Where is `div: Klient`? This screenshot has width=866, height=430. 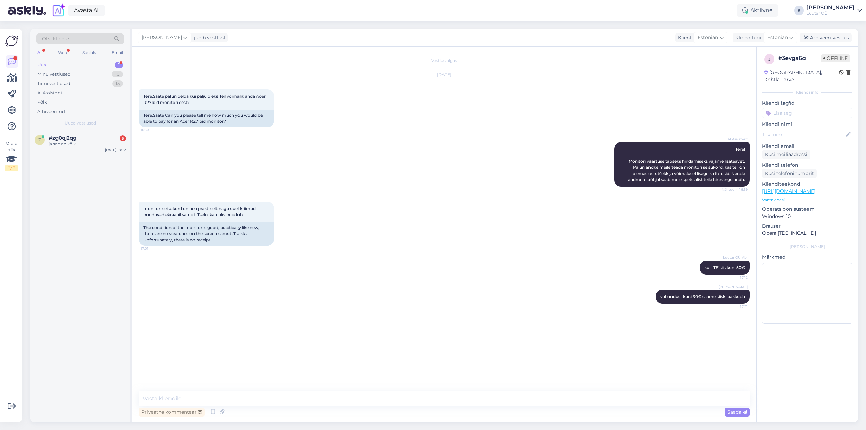
div: Klient is located at coordinates (684, 38).